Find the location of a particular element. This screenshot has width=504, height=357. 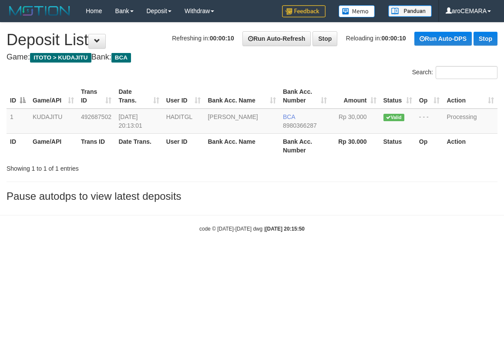

th: Trans ID: activate to sort column ascending is located at coordinates (96, 96).